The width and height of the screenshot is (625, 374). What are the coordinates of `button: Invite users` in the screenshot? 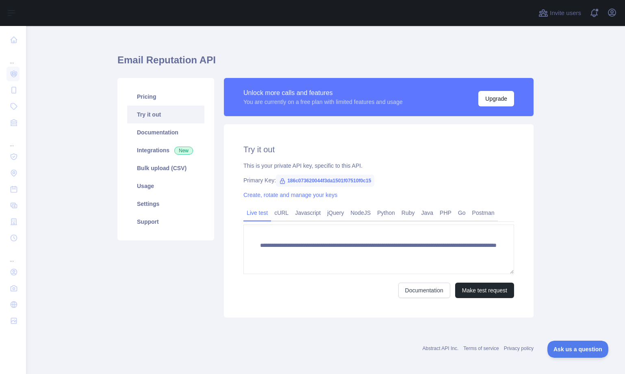 It's located at (560, 13).